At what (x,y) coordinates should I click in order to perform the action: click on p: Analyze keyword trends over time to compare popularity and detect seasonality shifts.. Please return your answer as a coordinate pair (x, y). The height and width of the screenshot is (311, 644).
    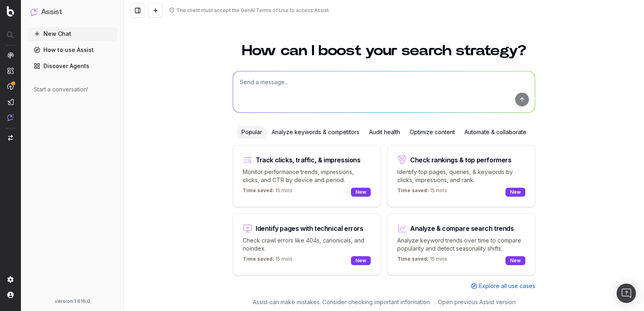
    Looking at the image, I should click on (461, 245).